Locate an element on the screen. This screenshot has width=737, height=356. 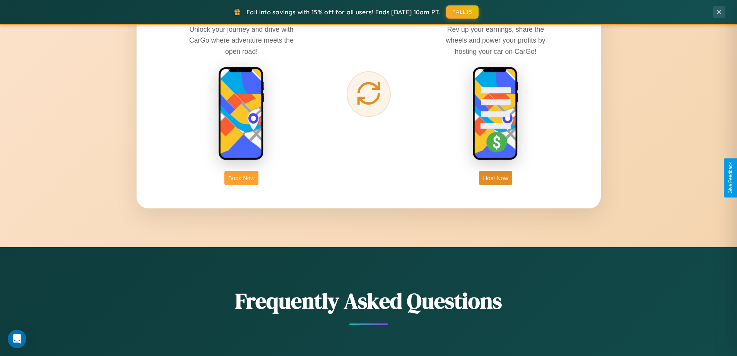
div: Open Intercom Messenger is located at coordinates (17, 339).